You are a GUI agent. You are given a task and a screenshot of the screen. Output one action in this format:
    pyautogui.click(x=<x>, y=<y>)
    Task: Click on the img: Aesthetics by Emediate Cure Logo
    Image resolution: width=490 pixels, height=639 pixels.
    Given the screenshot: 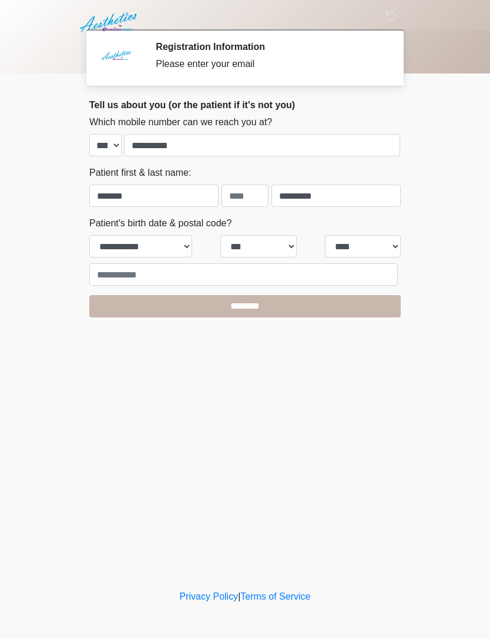 What is the action you would take?
    pyautogui.click(x=109, y=22)
    